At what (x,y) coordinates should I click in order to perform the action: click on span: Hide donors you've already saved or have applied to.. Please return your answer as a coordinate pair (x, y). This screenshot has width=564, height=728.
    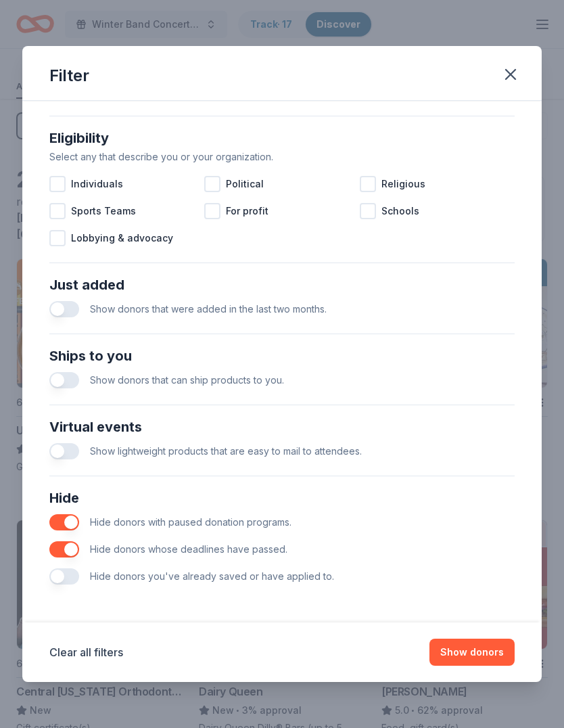
    Looking at the image, I should click on (212, 576).